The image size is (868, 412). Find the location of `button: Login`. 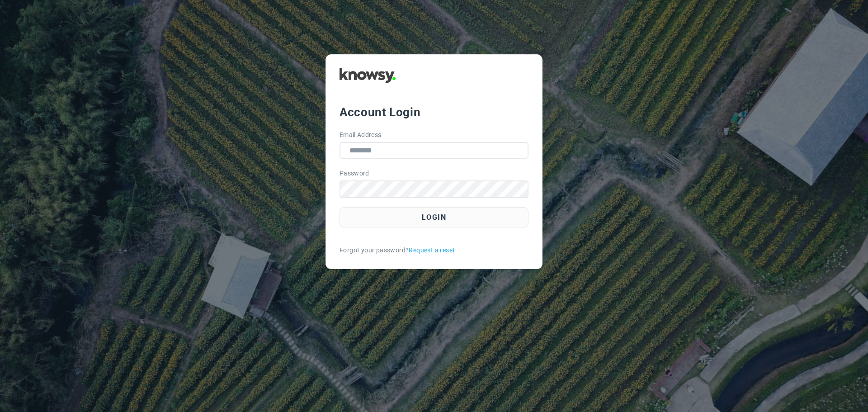

button: Login is located at coordinates (434, 217).